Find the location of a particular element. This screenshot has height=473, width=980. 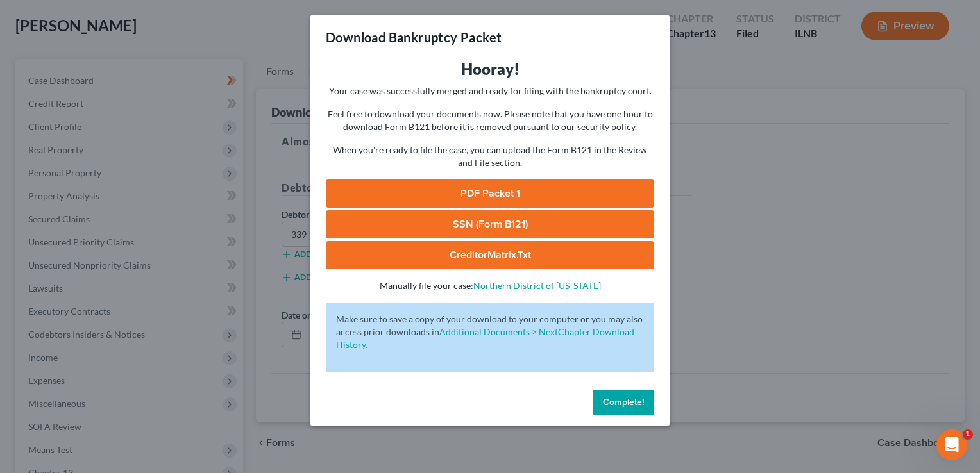

a: PDF Packet 1 is located at coordinates (490, 193).